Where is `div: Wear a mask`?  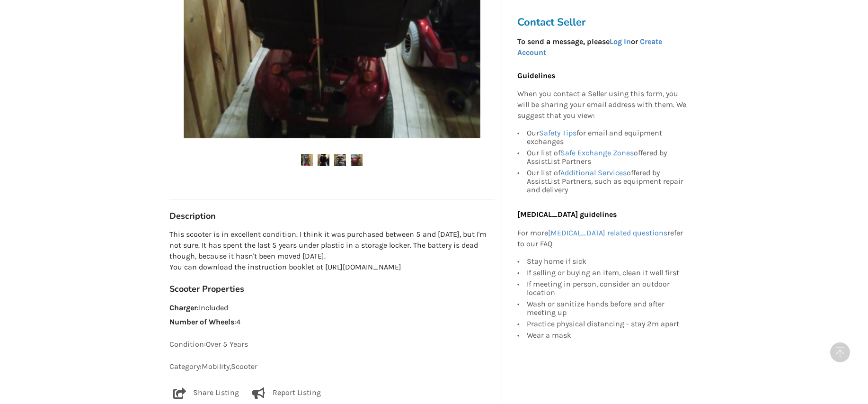 div: Wear a mask is located at coordinates (607, 334).